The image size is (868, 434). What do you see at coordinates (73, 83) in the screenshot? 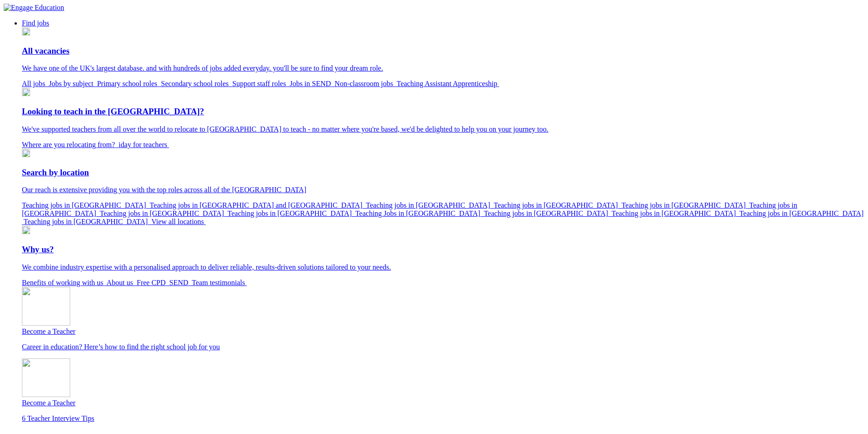
I see `a: Jobs by subject` at bounding box center [73, 83].